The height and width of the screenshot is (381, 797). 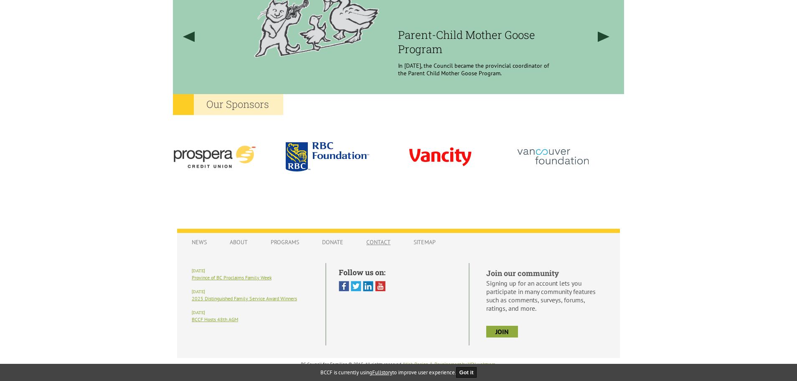 I want to click on a: News, so click(x=199, y=242).